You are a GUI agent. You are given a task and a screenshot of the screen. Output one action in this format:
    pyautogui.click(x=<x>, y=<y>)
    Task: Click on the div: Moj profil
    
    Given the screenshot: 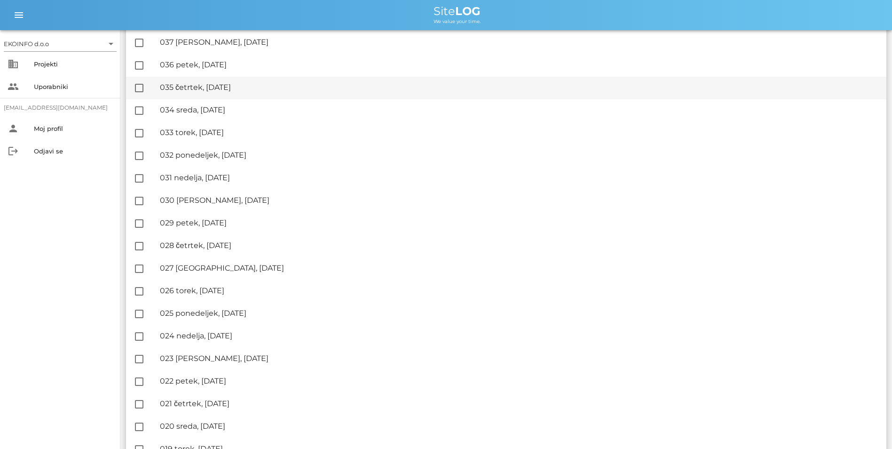 What is the action you would take?
    pyautogui.click(x=73, y=128)
    